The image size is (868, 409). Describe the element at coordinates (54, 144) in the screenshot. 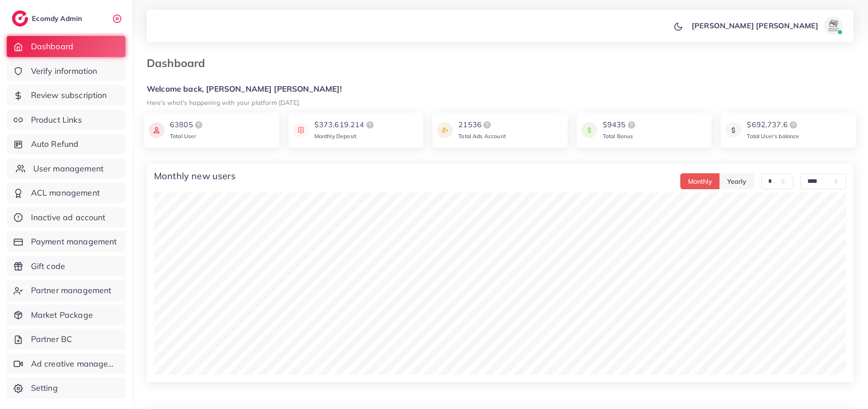

I see `span: Auto Refund` at that location.